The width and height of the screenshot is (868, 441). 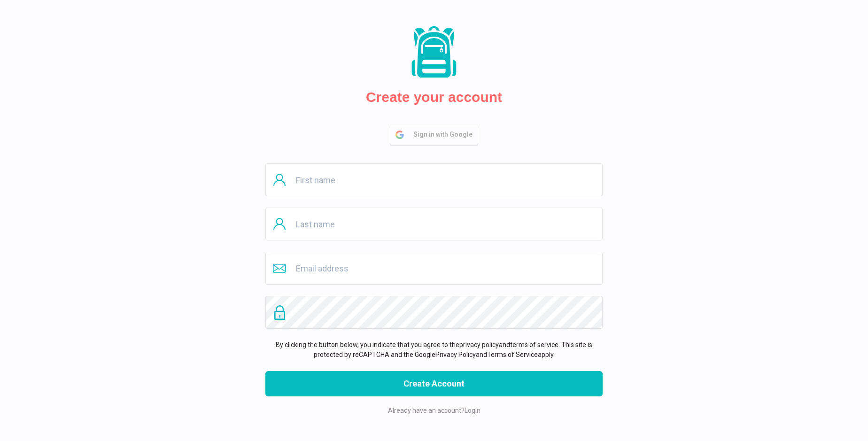 What do you see at coordinates (456, 355) in the screenshot?
I see `a: Privacy Policy` at bounding box center [456, 355].